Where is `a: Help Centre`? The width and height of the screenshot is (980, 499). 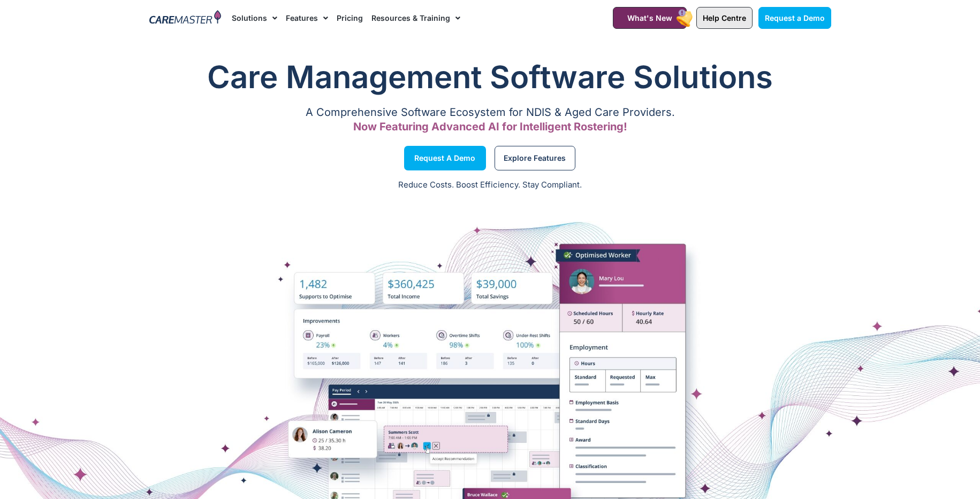 a: Help Centre is located at coordinates (724, 18).